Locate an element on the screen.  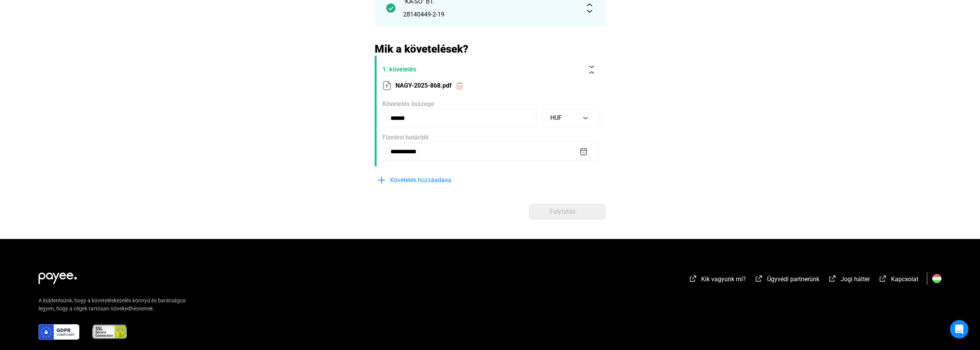
span: Jogi háttér is located at coordinates (855, 279).